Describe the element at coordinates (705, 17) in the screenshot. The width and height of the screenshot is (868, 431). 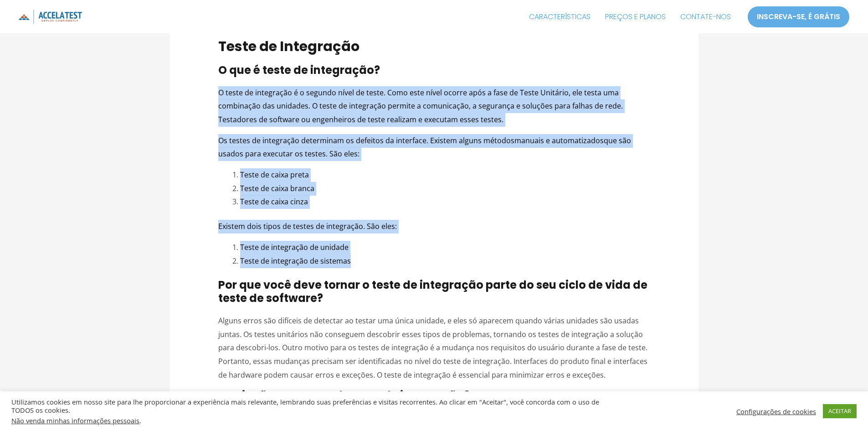
I see `a: CONTATE-NOS` at that location.